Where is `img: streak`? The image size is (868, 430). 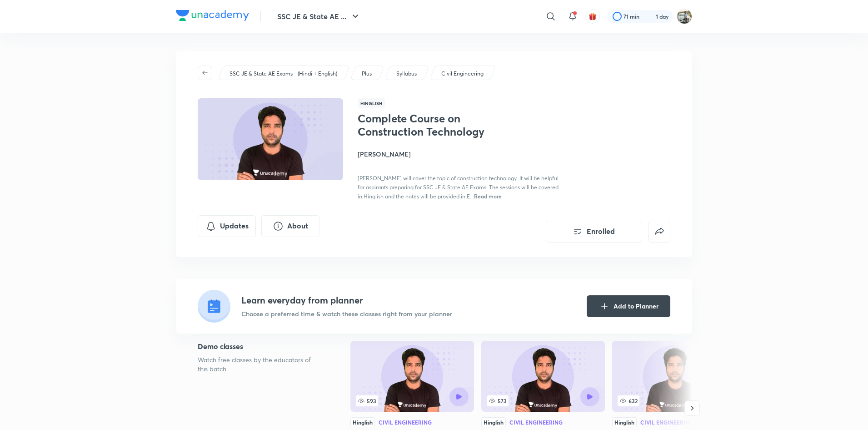 img: streak is located at coordinates (650, 16).